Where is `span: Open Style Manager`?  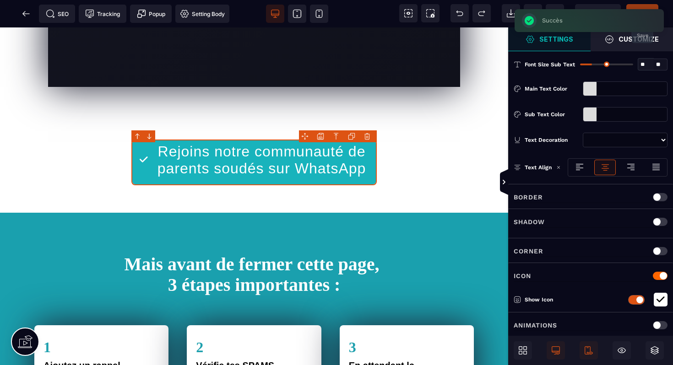 span: Open Style Manager is located at coordinates (632, 39).